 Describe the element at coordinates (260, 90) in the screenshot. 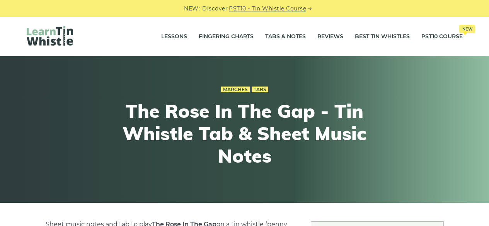

I see `a: Tabs` at that location.